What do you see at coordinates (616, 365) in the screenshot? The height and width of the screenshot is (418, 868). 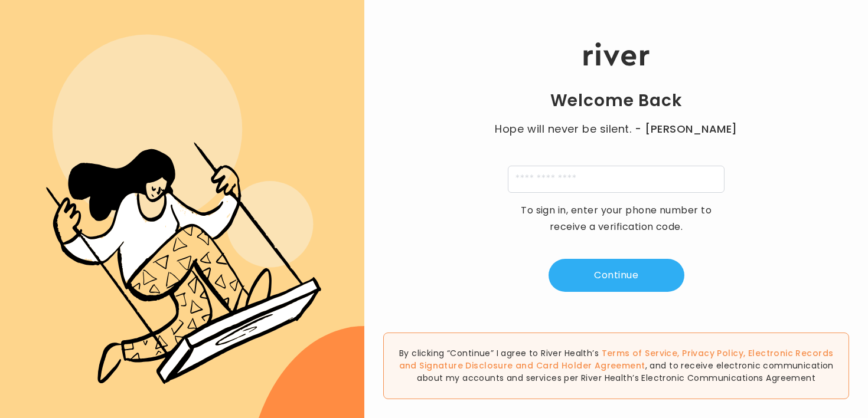 I see `div: By clicking “Continue” I agree to River Health’s` at bounding box center [616, 365].